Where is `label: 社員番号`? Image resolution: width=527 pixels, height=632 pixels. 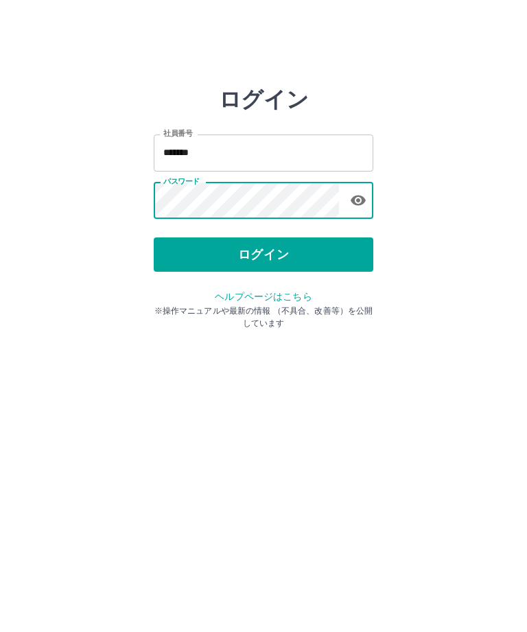 label: 社員番号 is located at coordinates (178, 133).